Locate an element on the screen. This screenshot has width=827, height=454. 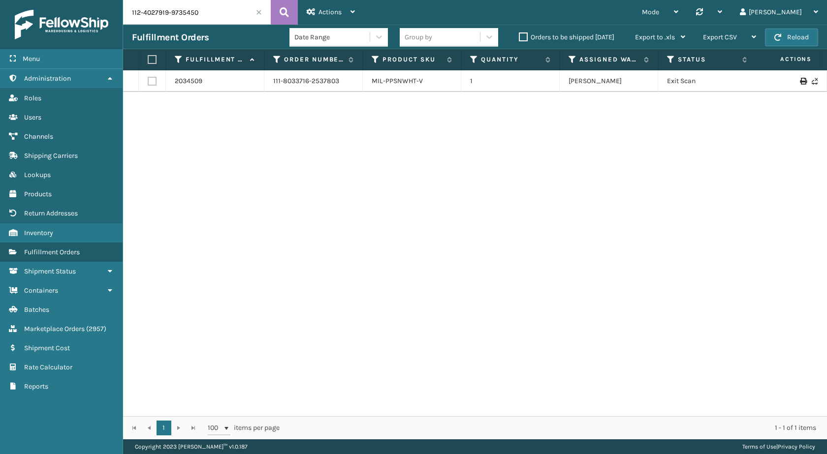
h3: Fulfillment Orders is located at coordinates (170, 37).